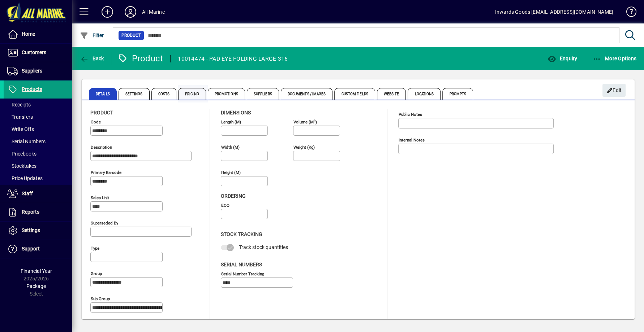  I want to click on a: Write Offs, so click(38, 129).